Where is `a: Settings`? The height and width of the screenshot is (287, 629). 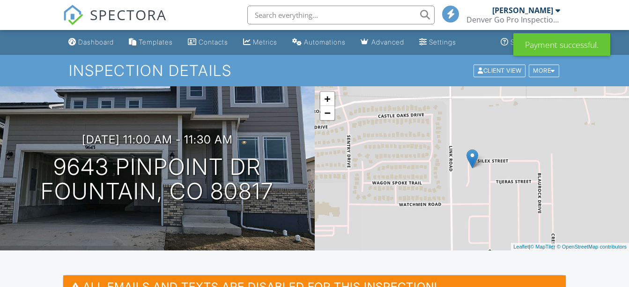
a: Settings is located at coordinates (438, 42).